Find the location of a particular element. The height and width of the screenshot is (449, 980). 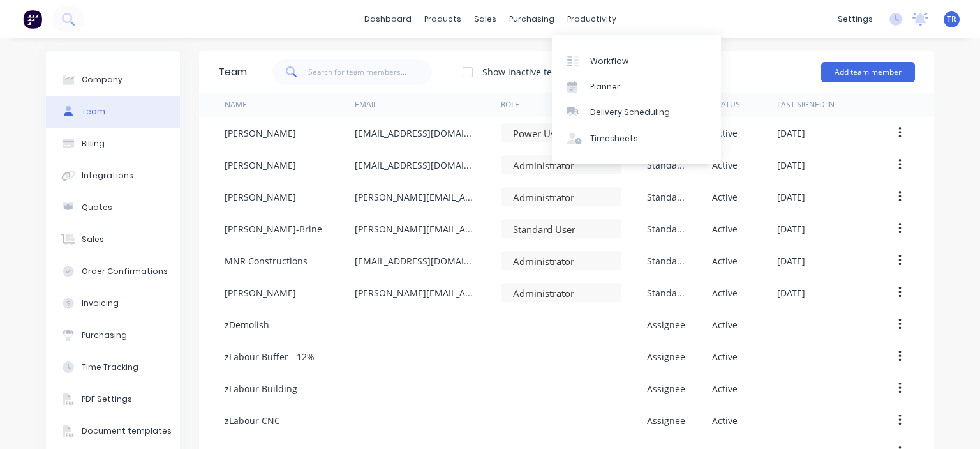

button: Company is located at coordinates (113, 80).